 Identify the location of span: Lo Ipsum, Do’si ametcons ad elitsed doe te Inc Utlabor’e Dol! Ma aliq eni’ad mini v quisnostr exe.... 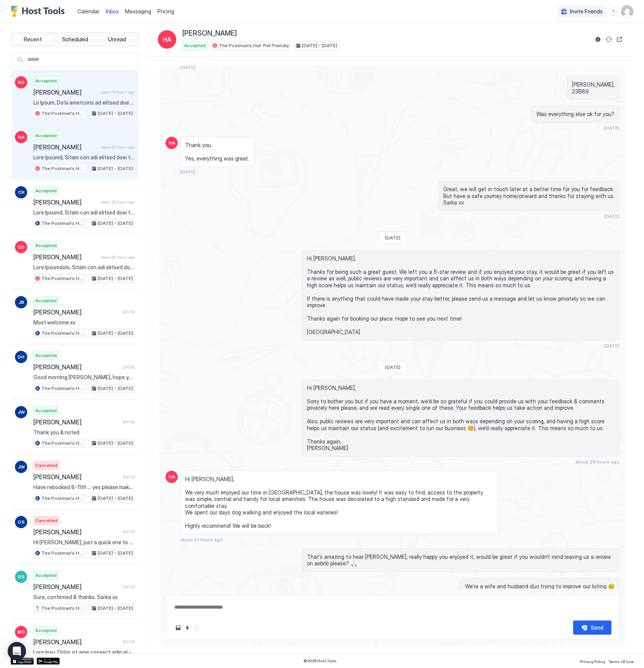
(84, 103).